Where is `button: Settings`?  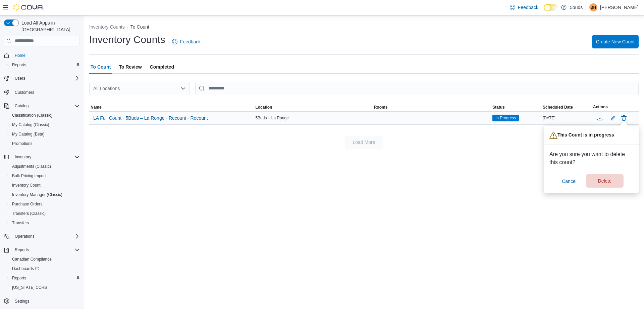 button: Settings is located at coordinates (42, 301).